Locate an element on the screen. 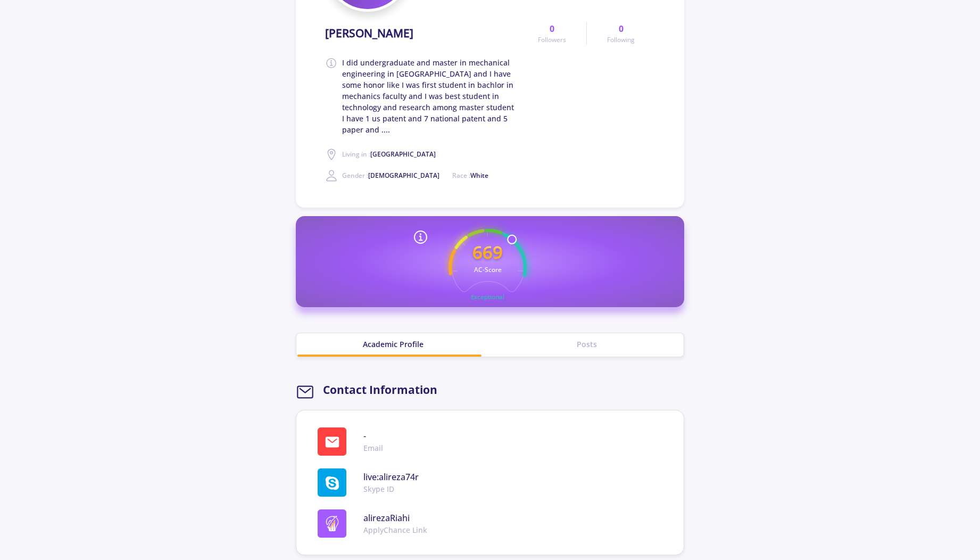 Image resolution: width=980 pixels, height=560 pixels. span: White is located at coordinates (479, 175).